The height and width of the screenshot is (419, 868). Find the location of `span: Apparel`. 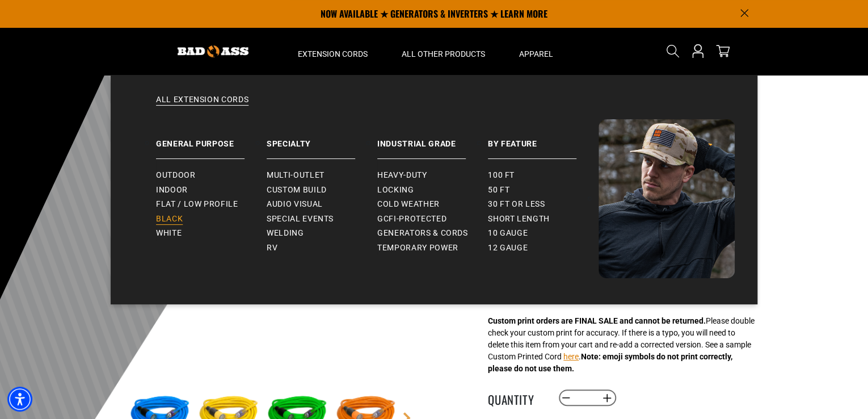

span: Apparel is located at coordinates (536, 54).